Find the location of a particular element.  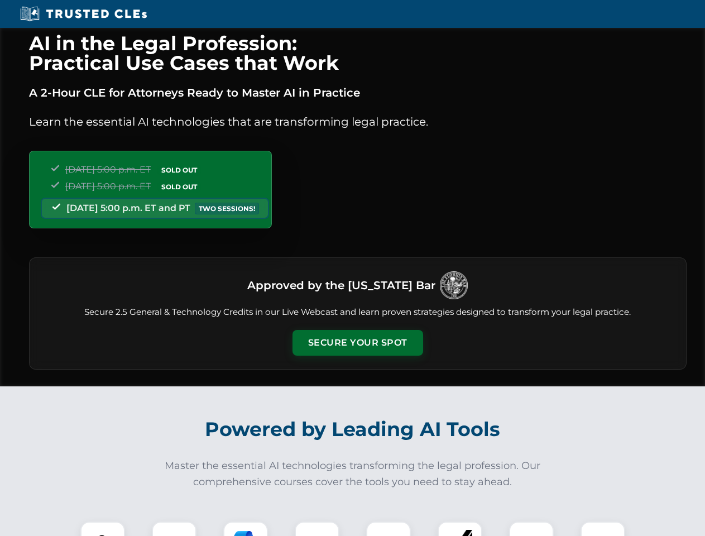

p: Secure 2.5 General & Technology Credits in our Live Webcast and learn proven strategies designed ... is located at coordinates (358, 312).